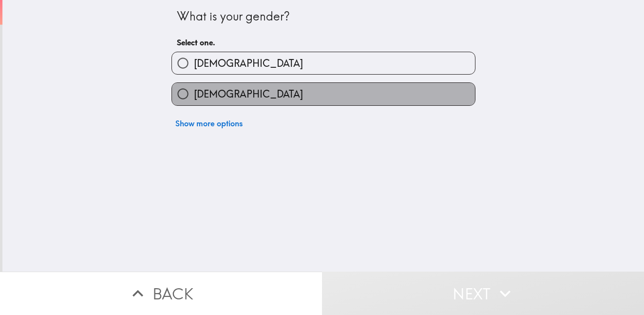 This screenshot has width=644, height=315. What do you see at coordinates (323, 42) in the screenshot?
I see `h6: Select one.` at bounding box center [323, 42].